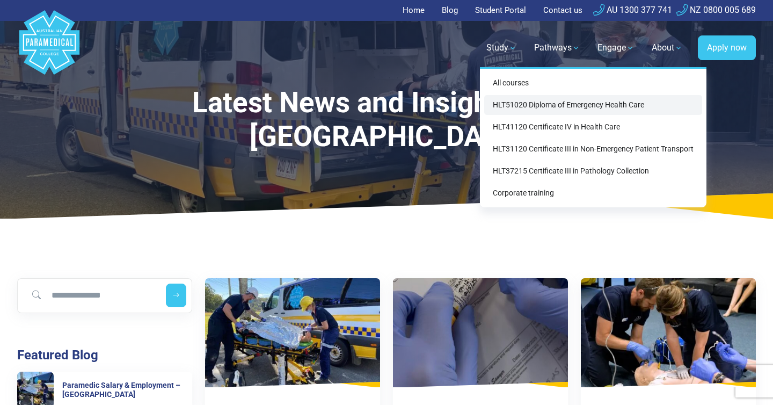 This screenshot has width=773, height=405. I want to click on a: Australian Paramedical College, so click(49, 48).